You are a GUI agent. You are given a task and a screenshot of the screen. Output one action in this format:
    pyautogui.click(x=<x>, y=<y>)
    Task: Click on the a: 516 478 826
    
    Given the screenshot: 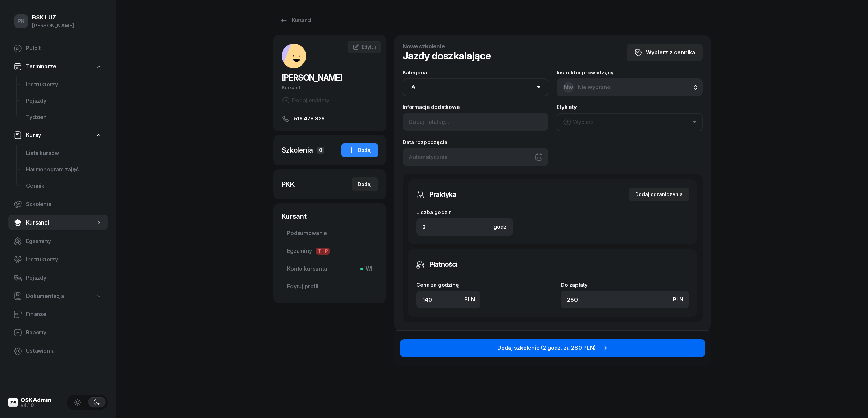 What is the action you would take?
    pyautogui.click(x=330, y=119)
    